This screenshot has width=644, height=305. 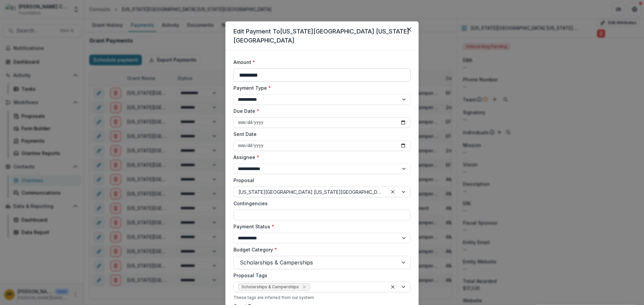 I want to click on label: Payment Status, so click(x=320, y=227).